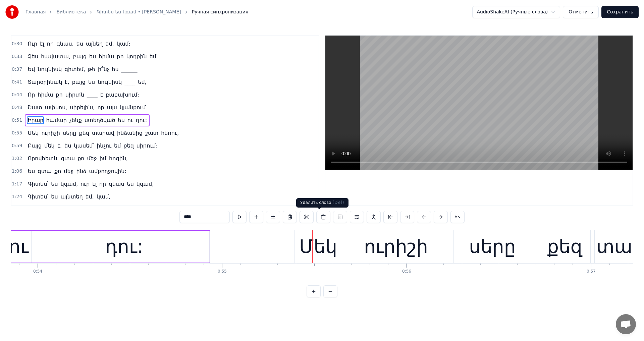  What do you see at coordinates (17, 95) in the screenshot?
I see `span: 0:44` at bounding box center [17, 95].